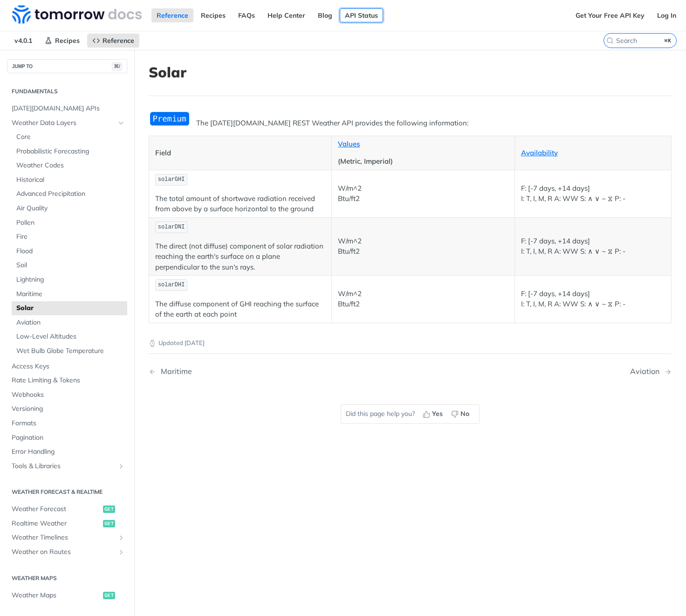  I want to click on span: Error Handling, so click(68, 452).